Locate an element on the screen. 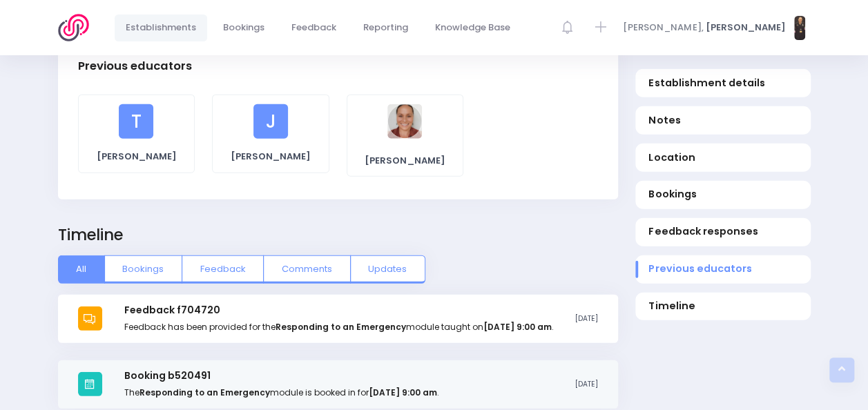  a: Establishments is located at coordinates (161, 28).